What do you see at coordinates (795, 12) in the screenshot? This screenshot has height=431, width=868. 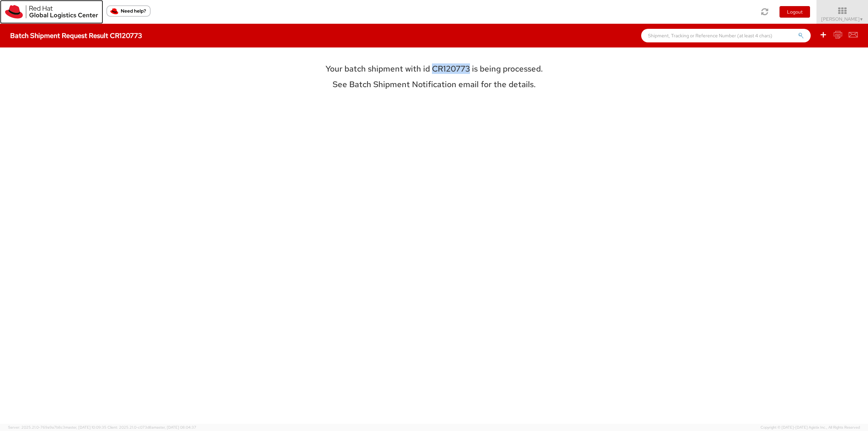 I see `button: Logout` at bounding box center [795, 12].